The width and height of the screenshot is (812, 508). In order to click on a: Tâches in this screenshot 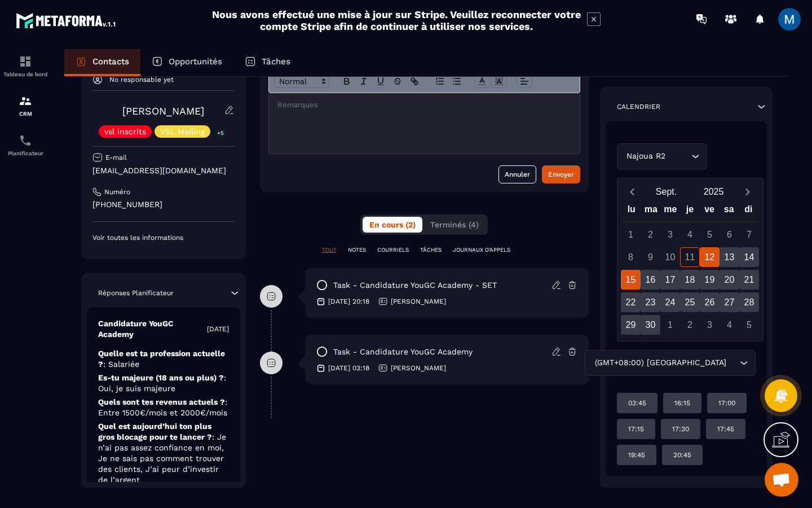, I will do `click(267, 62)`.